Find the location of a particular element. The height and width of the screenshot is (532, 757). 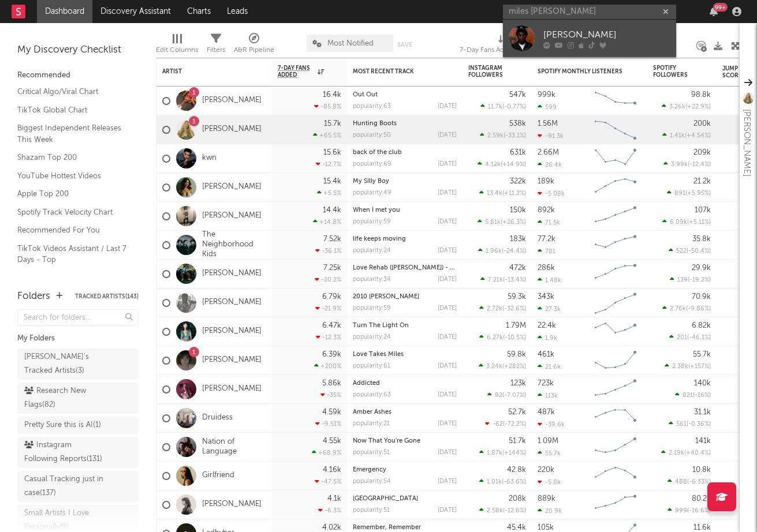

div: popularity: 21 is located at coordinates (371, 424).